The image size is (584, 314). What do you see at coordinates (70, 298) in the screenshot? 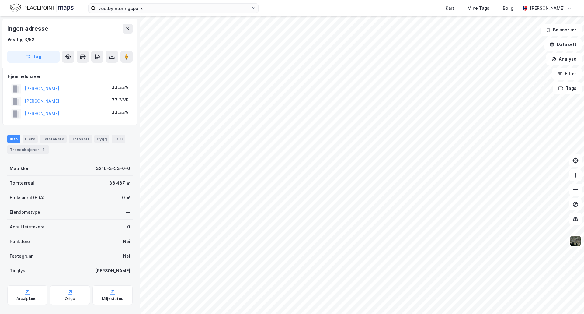
I see `div: Origo` at bounding box center [70, 298].